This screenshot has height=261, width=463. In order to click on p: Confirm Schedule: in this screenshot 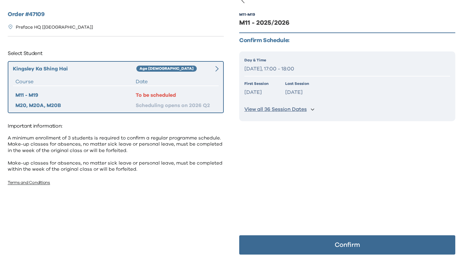, I will do `click(347, 40)`.